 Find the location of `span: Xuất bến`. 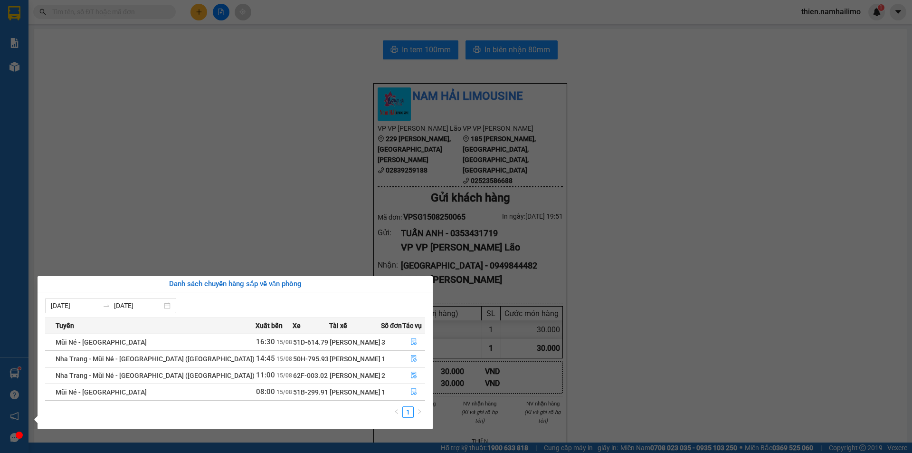

span: Xuất bến is located at coordinates (269, 326).